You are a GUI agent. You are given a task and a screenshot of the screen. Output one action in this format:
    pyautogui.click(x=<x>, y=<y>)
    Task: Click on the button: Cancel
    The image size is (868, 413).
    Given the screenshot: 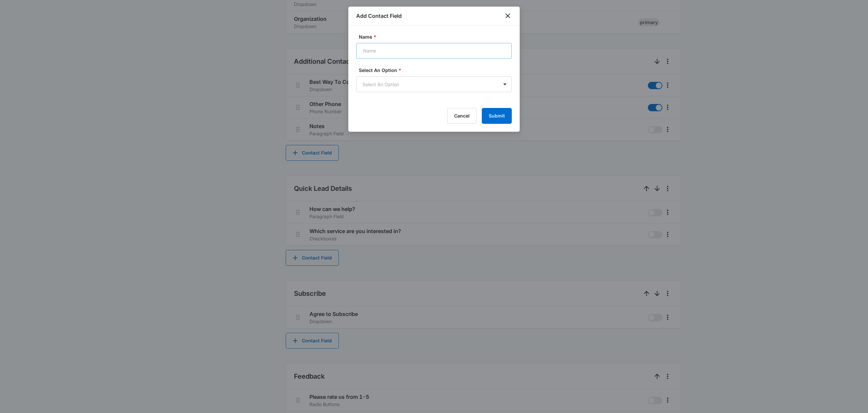 What is the action you would take?
    pyautogui.click(x=462, y=116)
    